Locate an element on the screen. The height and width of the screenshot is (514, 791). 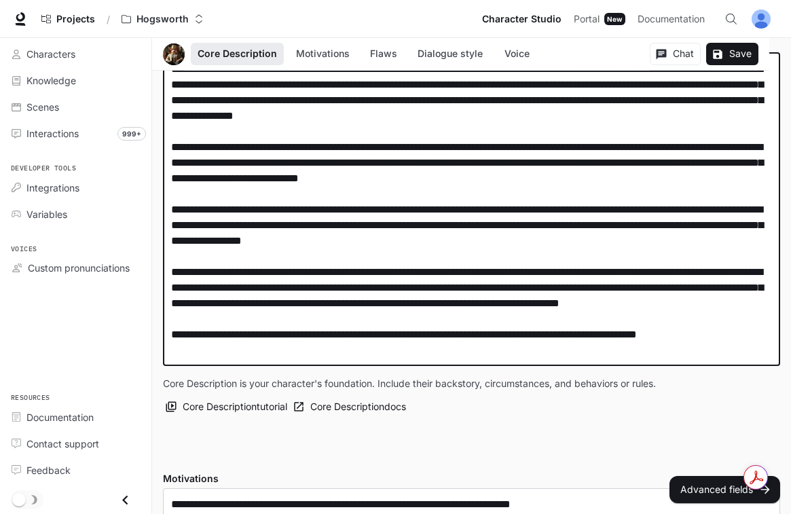
a: Character Studio is located at coordinates (522, 19).